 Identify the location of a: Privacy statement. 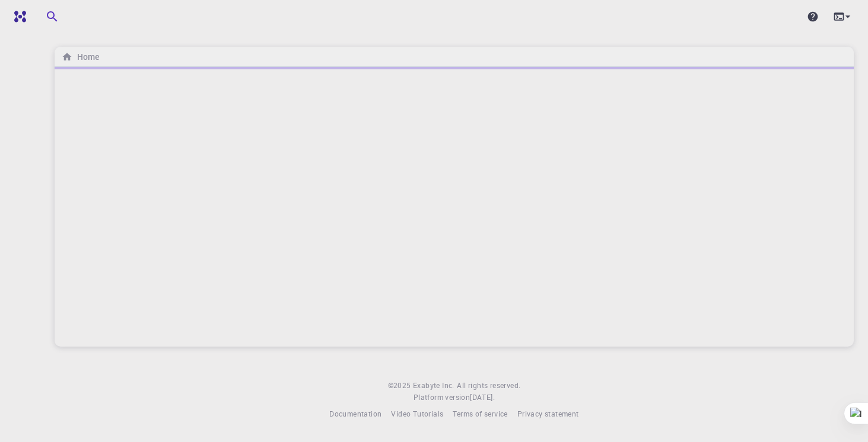
(548, 414).